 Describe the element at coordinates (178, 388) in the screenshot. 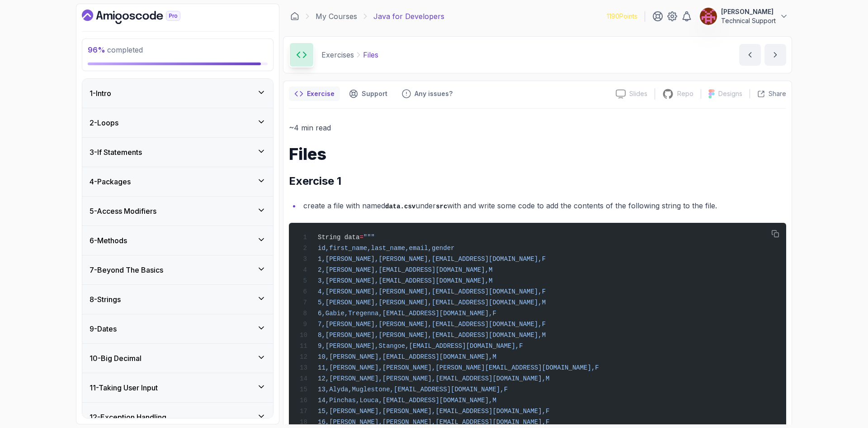

I see `button: 11-Taking User Input` at that location.